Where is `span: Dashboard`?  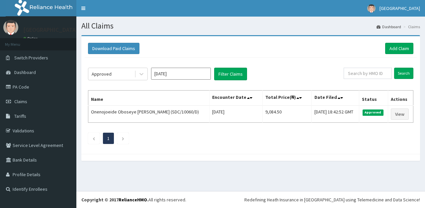 span: Dashboard is located at coordinates (25, 72).